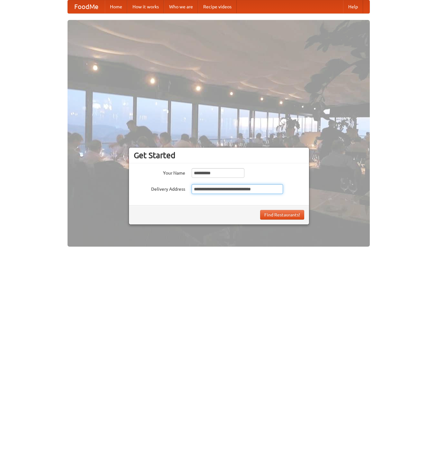 The image size is (437, 455). I want to click on h3: Get Started, so click(219, 155).